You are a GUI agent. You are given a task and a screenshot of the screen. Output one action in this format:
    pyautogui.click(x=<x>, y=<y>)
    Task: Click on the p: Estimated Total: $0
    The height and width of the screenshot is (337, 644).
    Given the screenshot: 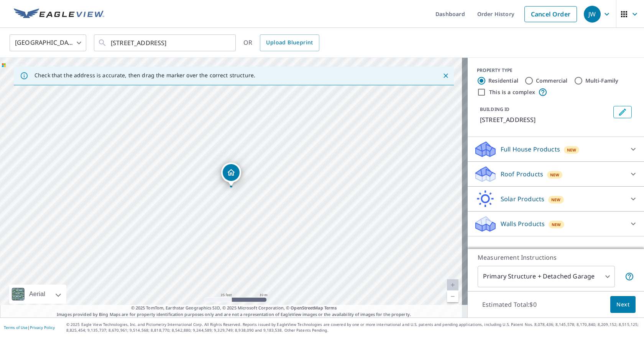 What is the action you would take?
    pyautogui.click(x=509, y=305)
    